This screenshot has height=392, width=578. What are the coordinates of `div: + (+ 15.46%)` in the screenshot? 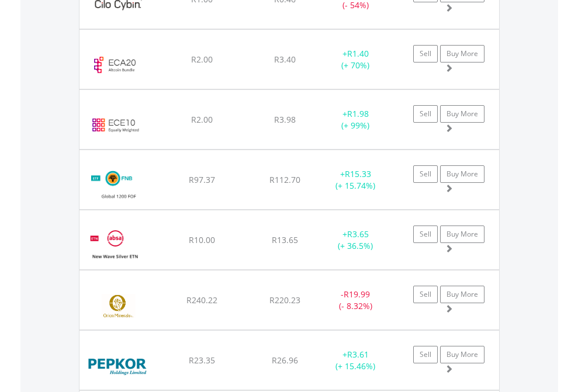 It's located at (356, 360).